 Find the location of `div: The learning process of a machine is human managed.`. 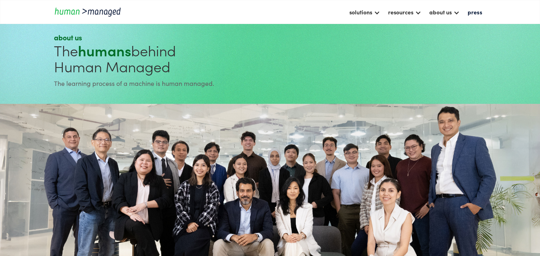

div: The learning process of a machine is human managed. is located at coordinates (160, 83).